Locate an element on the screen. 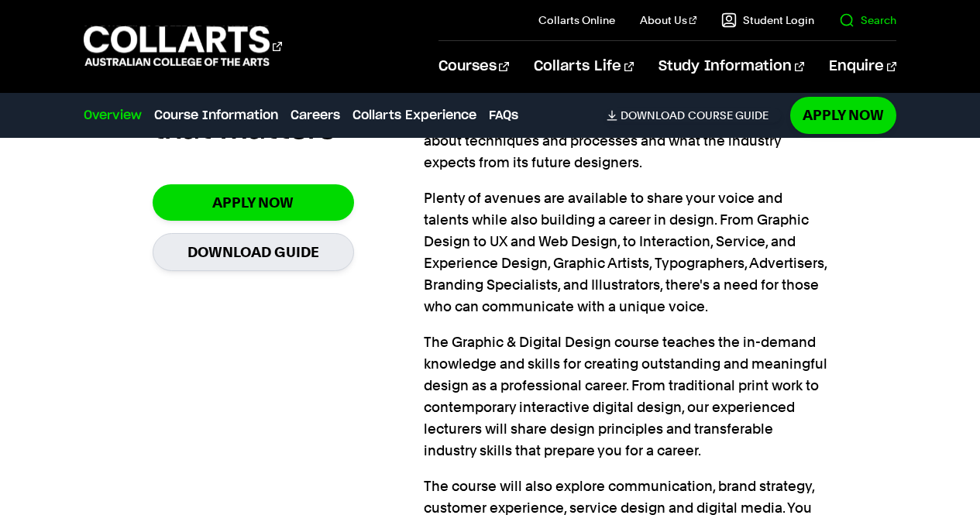  p: The Graphic & Digital Design course teaches the in-demand knowledge and skills for creating outst... is located at coordinates (626, 397).